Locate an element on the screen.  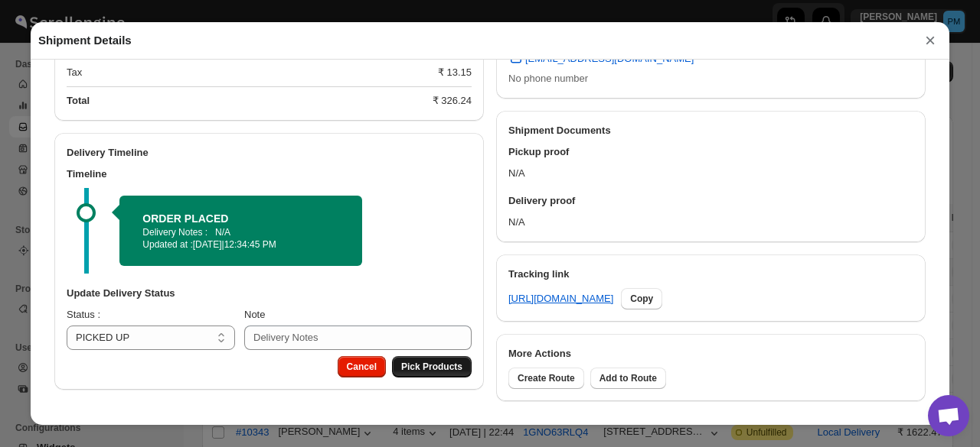
span: Copy is located at coordinates (641, 299).